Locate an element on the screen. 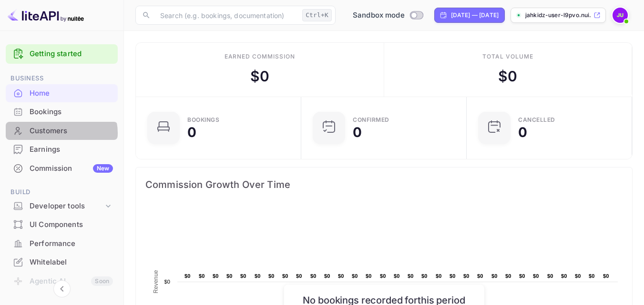 The image size is (644, 305). div: Switch to Production mode is located at coordinates (387, 15).